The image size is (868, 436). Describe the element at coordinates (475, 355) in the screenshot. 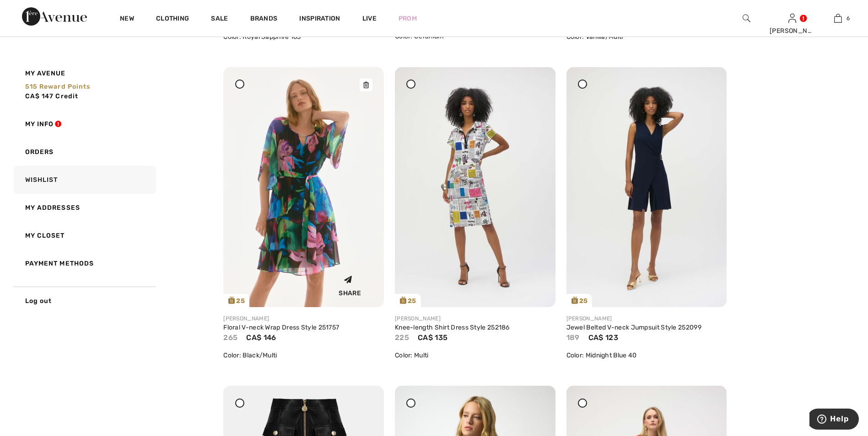

I see `div: Color: Multi` at that location.